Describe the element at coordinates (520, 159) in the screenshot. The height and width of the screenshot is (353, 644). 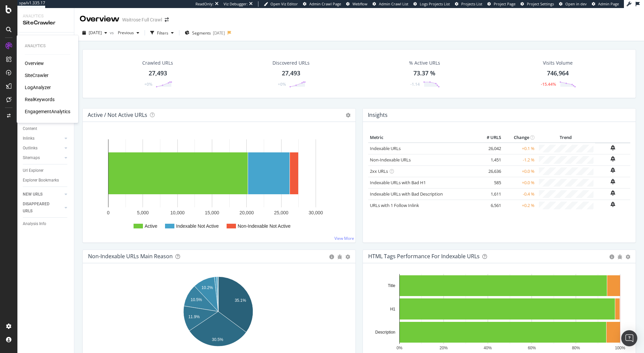
I see `td: -1.2 %` at that location.